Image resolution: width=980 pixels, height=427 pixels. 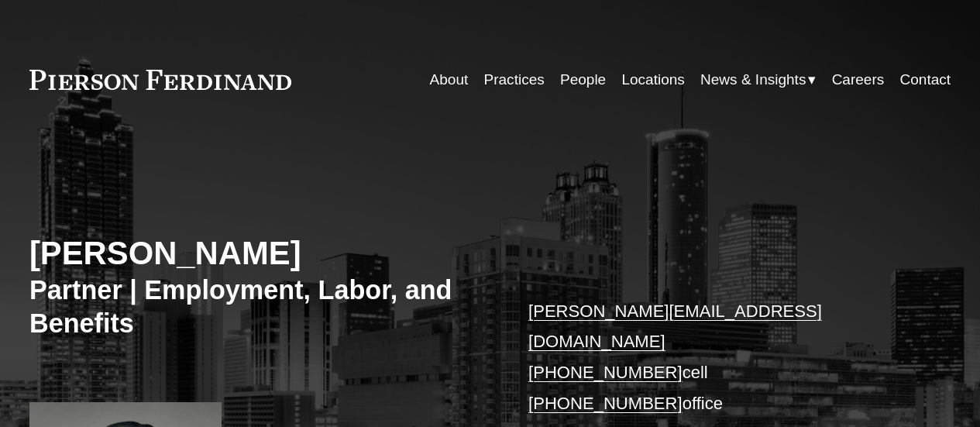 What do you see at coordinates (450, 80) in the screenshot?
I see `a: About` at bounding box center [450, 80].